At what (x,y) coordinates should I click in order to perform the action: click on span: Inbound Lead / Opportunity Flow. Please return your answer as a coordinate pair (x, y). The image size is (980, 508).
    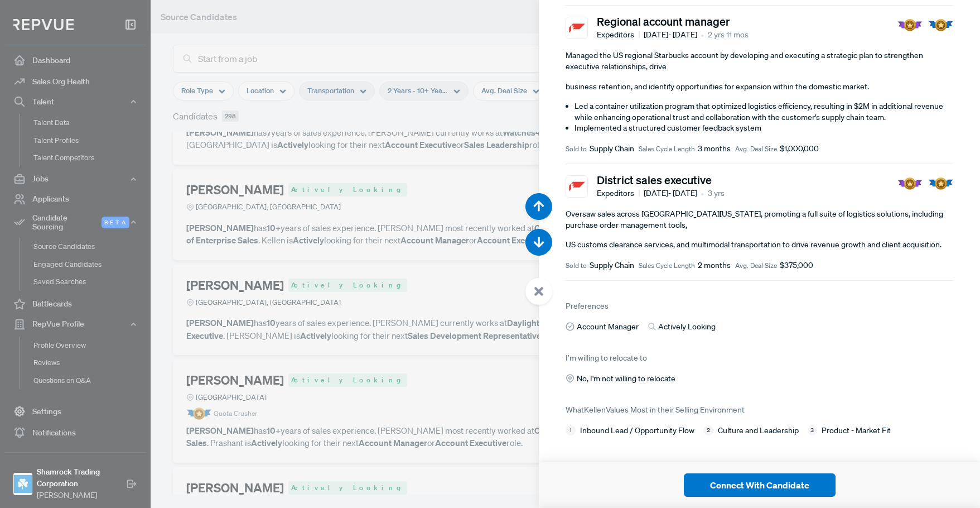
    Looking at the image, I should click on (638, 430).